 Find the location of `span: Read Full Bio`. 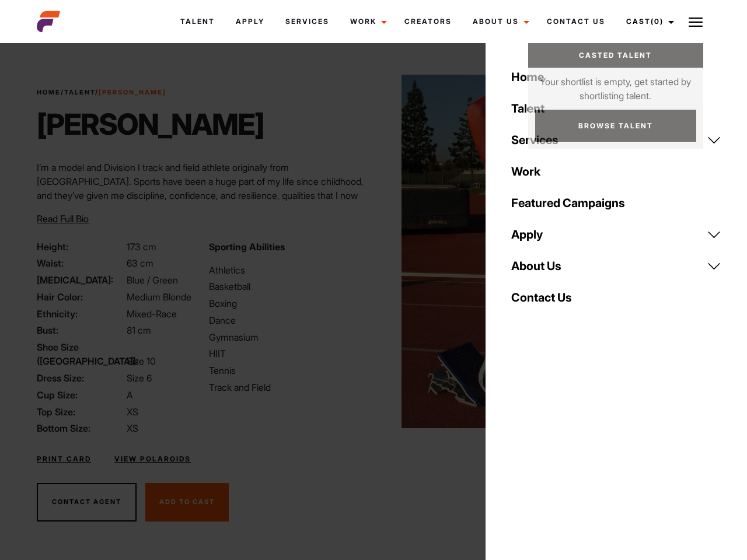

span: Read Full Bio is located at coordinates (63, 219).